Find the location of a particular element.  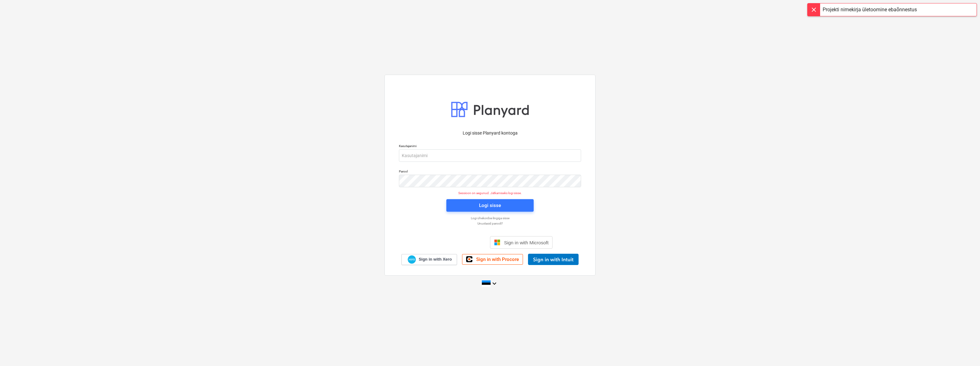

a: Unustasid parooli? is located at coordinates (490, 224).